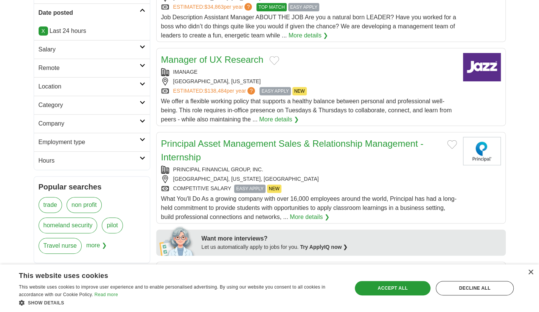 The width and height of the screenshot is (539, 312). What do you see at coordinates (92, 161) in the screenshot?
I see `a: Hours` at bounding box center [92, 161].